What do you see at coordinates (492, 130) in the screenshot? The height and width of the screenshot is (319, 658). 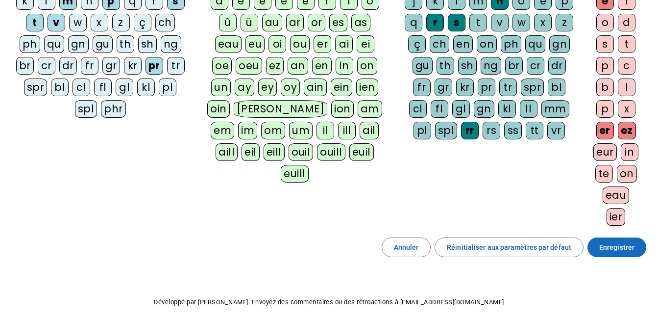 I see `div: rs` at bounding box center [492, 130].